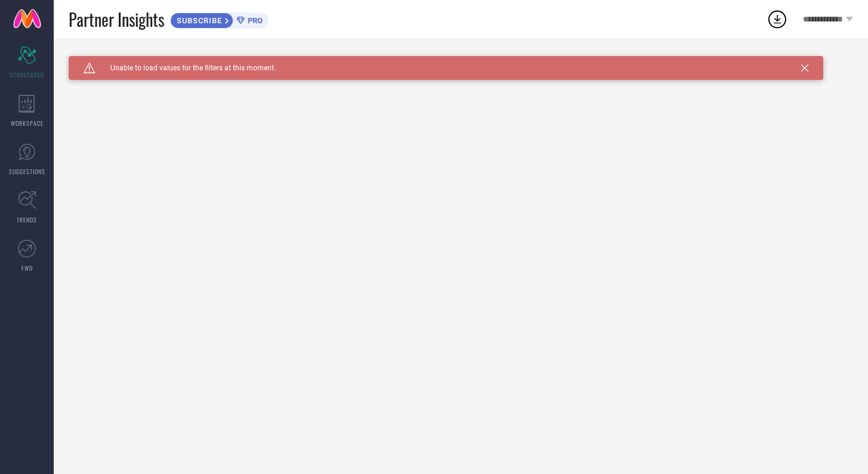  What do you see at coordinates (461, 61) in the screenshot?
I see `div: Unable to load filters at this moment. Please try later.` at bounding box center [461, 61].